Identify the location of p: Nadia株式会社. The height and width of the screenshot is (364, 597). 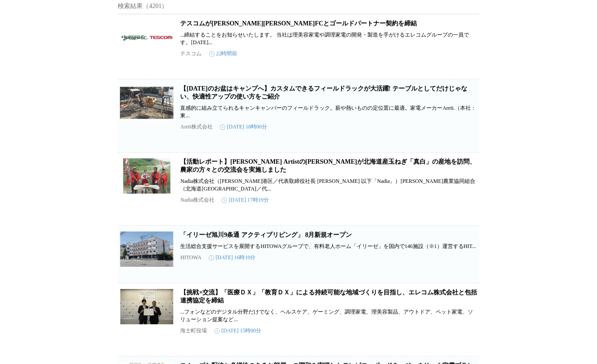
(197, 200).